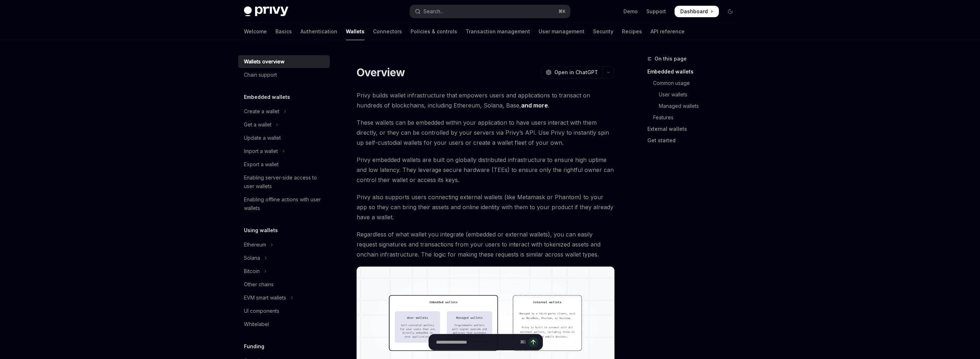  I want to click on span: Privy also supports users connecting external wallets (like Metamask or Phantom) to your app so t..., so click(485, 207).